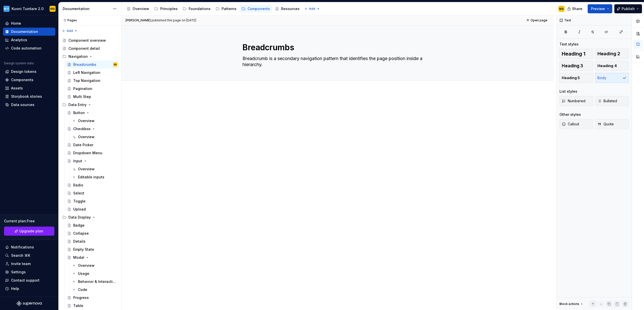 Image resolution: width=644 pixels, height=310 pixels. Describe the element at coordinates (92, 306) in the screenshot. I see `a: Table` at that location.